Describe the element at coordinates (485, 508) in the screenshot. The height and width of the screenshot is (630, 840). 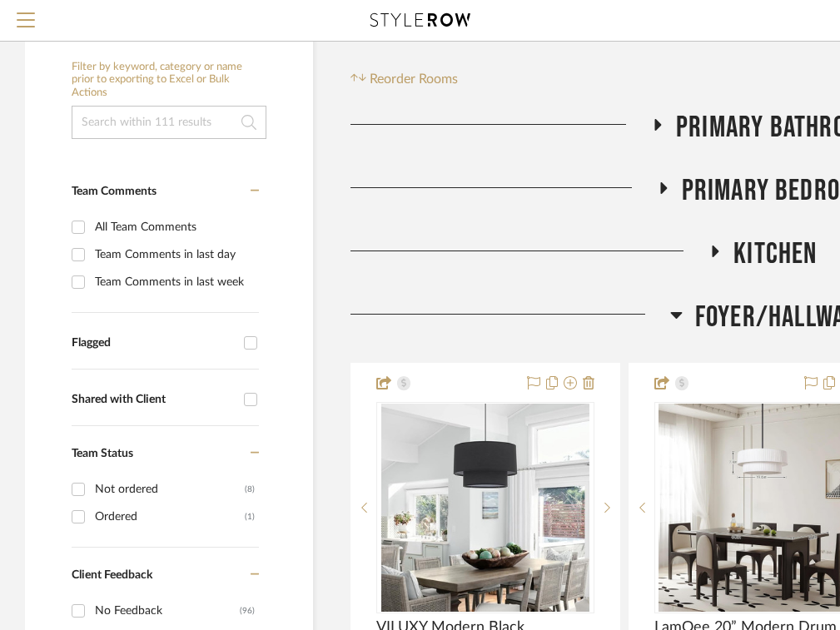
I see `img: VILUXY Modern Black Chandelier Fabric Pendant Light Fixture Double Drum Shade Hanging Ceiling Cha...` at that location.